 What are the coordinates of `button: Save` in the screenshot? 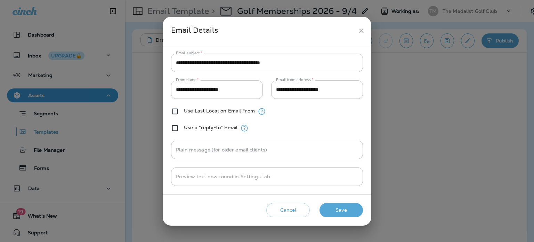 It's located at (341, 210).